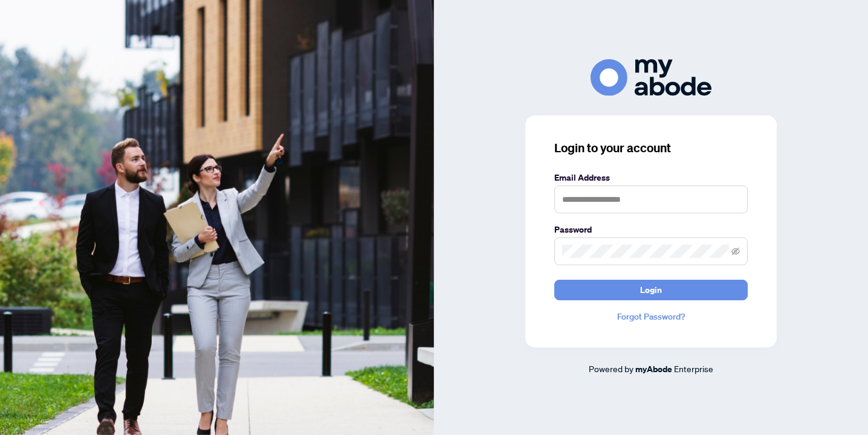 This screenshot has height=435, width=868. I want to click on span: eye-invisible, so click(736, 252).